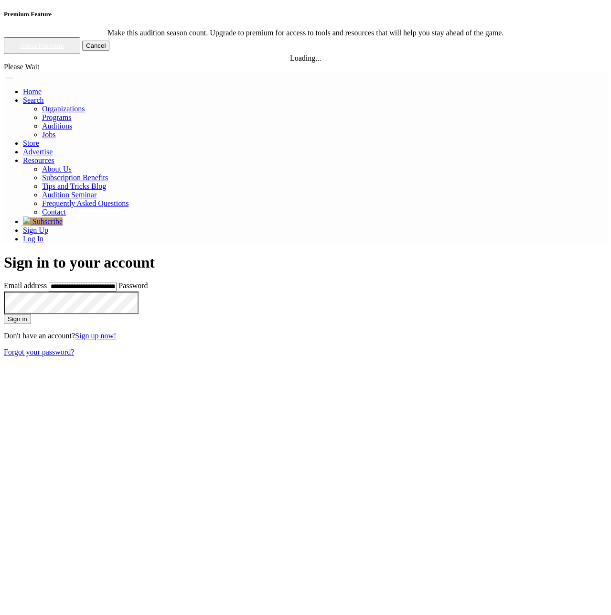 The height and width of the screenshot is (615, 611). I want to click on a: Organizations, so click(63, 108).